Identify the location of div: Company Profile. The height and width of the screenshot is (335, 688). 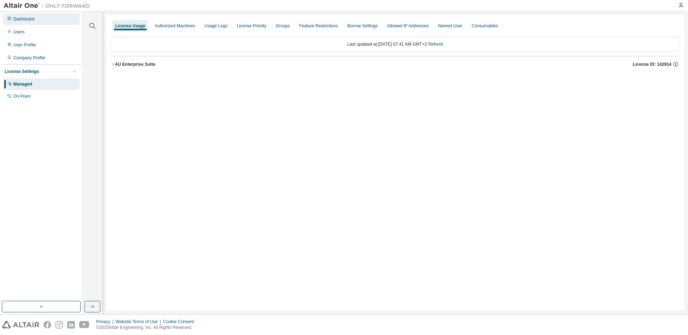
(29, 58).